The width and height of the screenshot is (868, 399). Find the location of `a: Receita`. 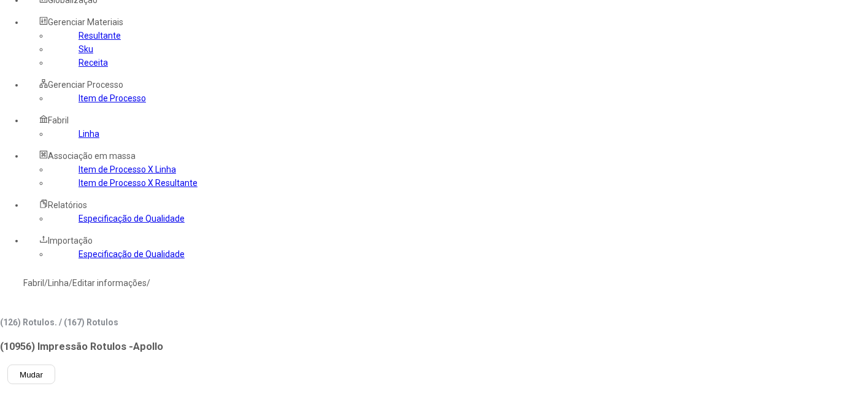

a: Receita is located at coordinates (94, 63).